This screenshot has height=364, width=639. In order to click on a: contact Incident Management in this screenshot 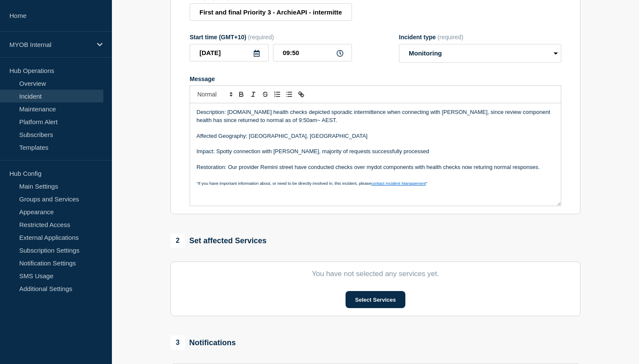, I will do `click(399, 183)`.